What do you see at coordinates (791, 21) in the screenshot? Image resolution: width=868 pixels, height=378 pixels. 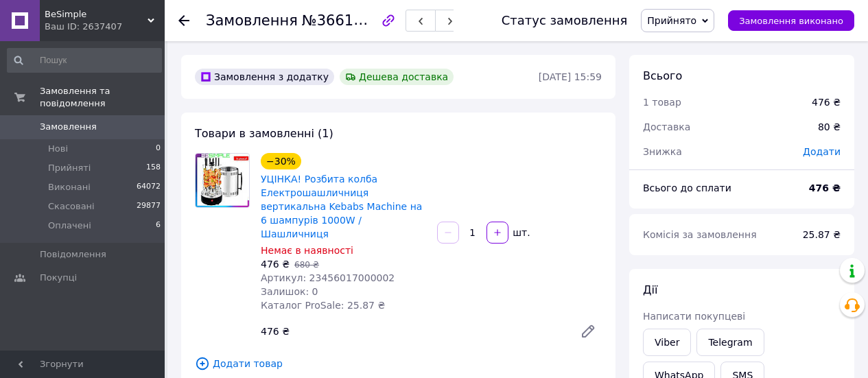 I see `button: Замовлення виконано` at bounding box center [791, 21].